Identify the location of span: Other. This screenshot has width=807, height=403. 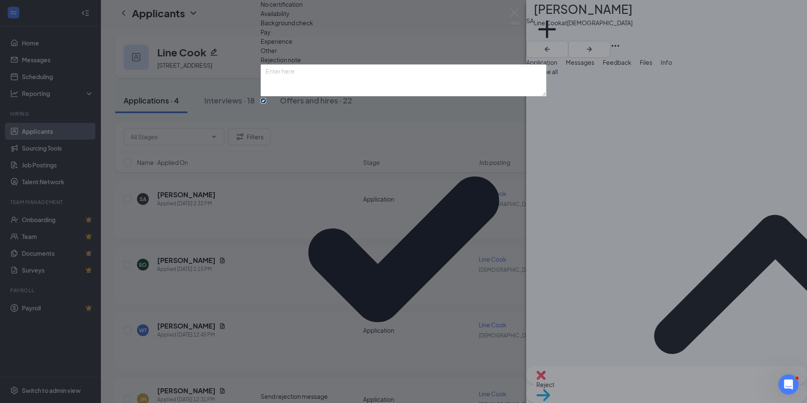
(269, 50).